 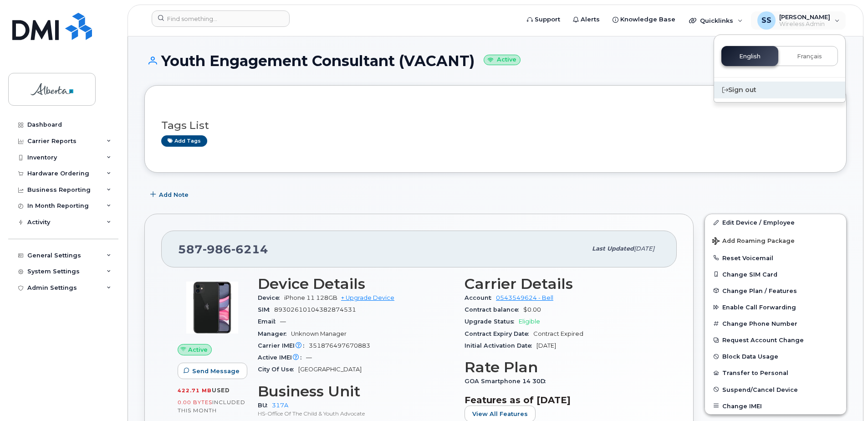 I want to click on p: HS-Office Of The Child & Youth Advocate, so click(x=356, y=414).